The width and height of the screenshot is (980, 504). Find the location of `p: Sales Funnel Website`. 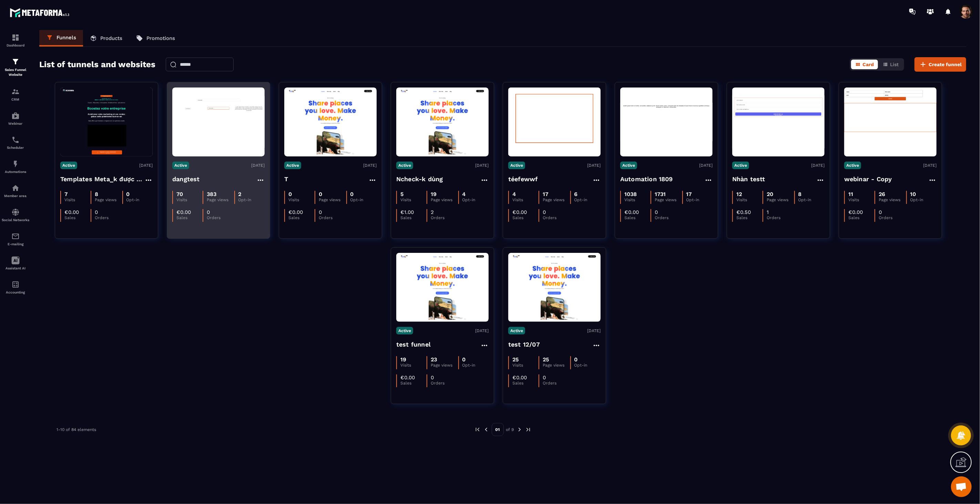

p: Sales Funnel Website is located at coordinates (16, 73).